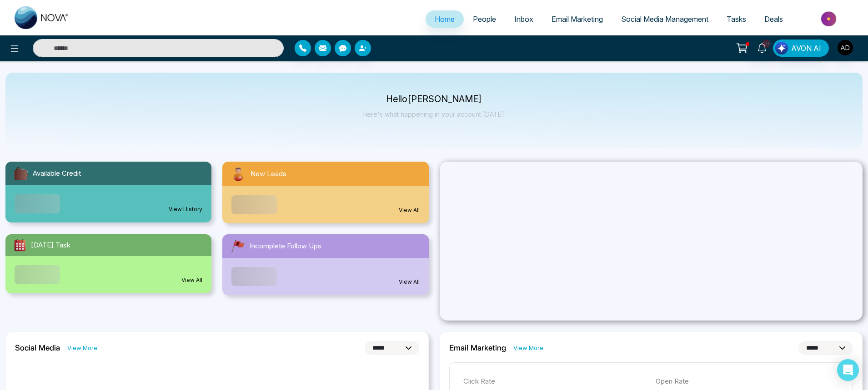 The image size is (868, 390). I want to click on a: Inbox, so click(524, 19).